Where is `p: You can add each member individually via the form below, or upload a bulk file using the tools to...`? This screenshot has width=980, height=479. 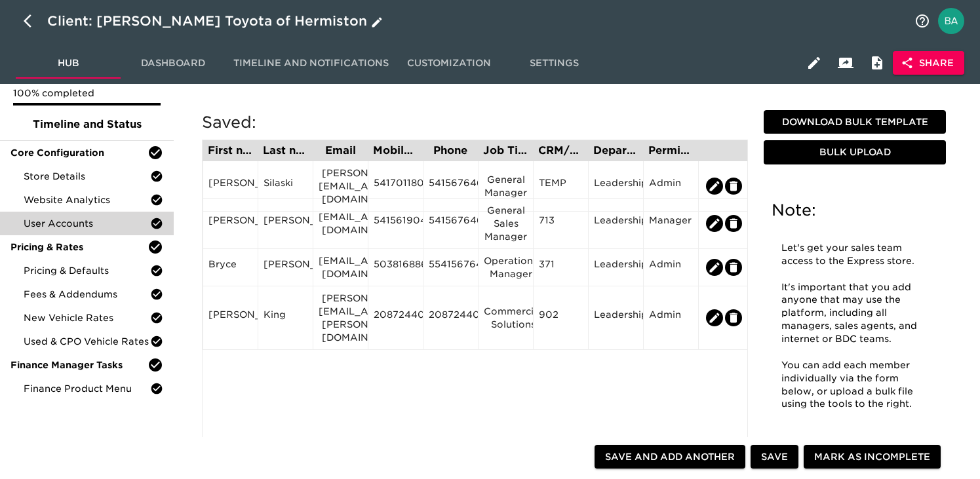
p: You can add each member individually via the form below, or upload a bulk file using the tools to... is located at coordinates (854, 385).